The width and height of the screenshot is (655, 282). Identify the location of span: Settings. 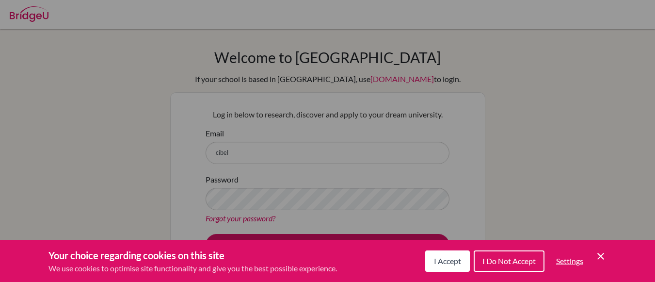
(569, 260).